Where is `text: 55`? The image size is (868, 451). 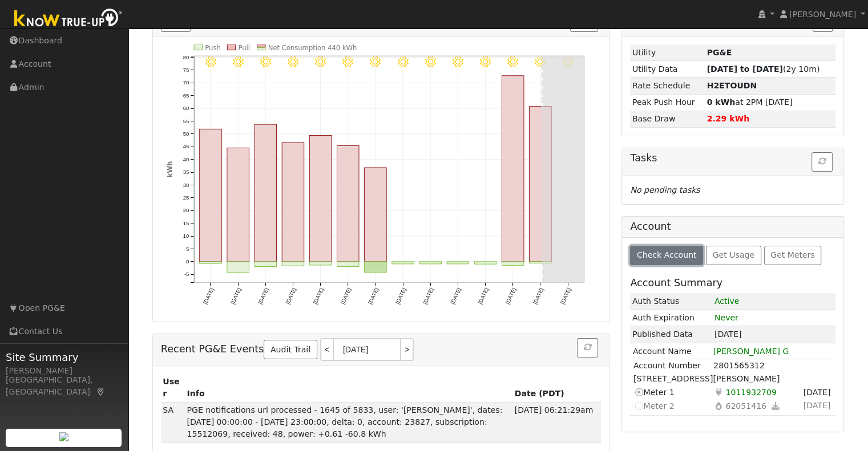 text: 55 is located at coordinates (185, 121).